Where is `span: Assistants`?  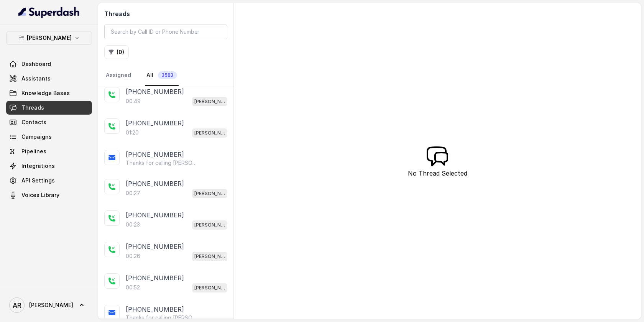
span: Assistants is located at coordinates (36, 79).